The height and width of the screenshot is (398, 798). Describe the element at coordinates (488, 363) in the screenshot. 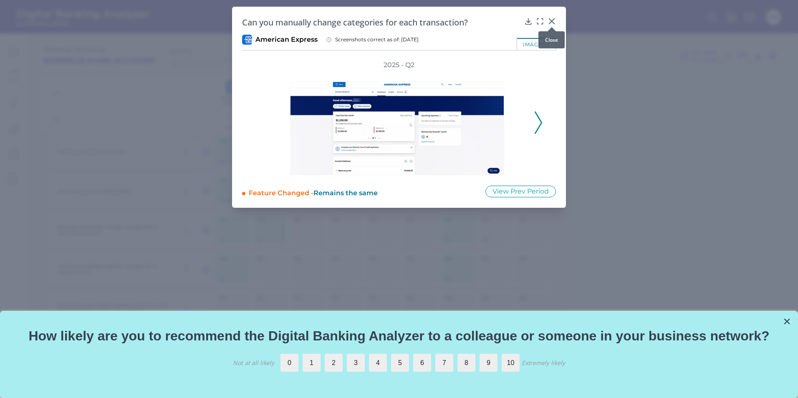

I see `label: 9` at that location.